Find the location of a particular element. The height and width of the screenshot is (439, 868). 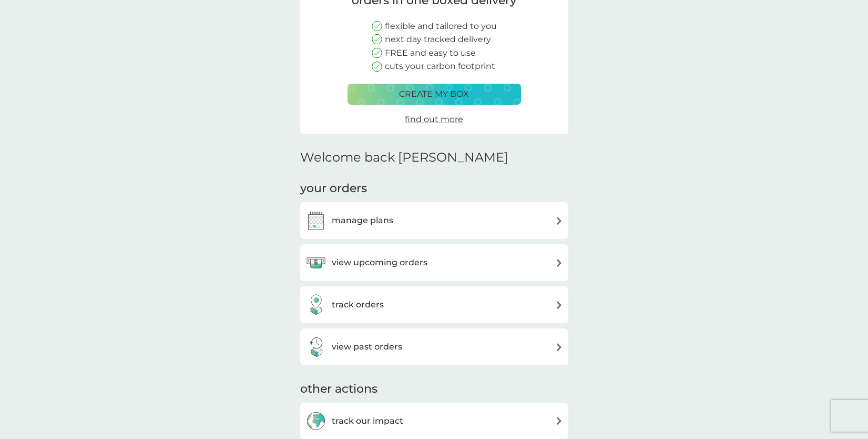

h3: track orders is located at coordinates (357, 304).